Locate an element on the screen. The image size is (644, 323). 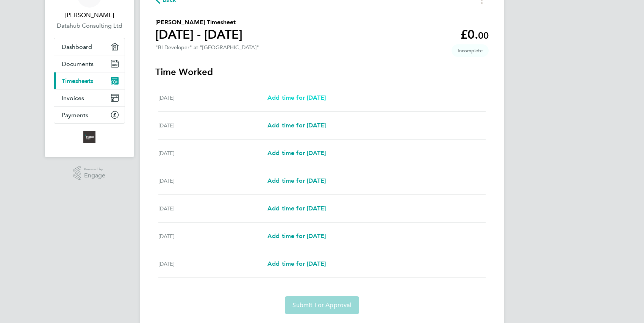
a: Timesheets is located at coordinates (89, 80).